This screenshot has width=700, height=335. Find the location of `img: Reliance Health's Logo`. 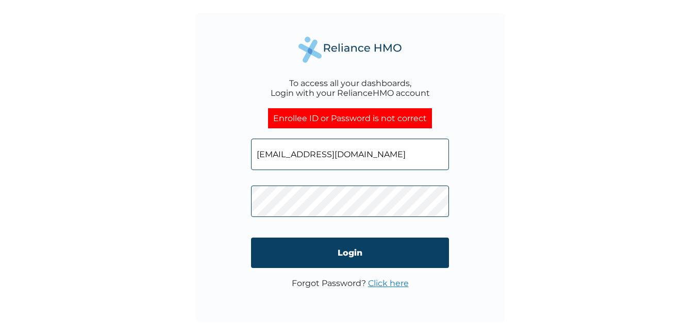

img: Reliance Health's Logo is located at coordinates (350, 49).